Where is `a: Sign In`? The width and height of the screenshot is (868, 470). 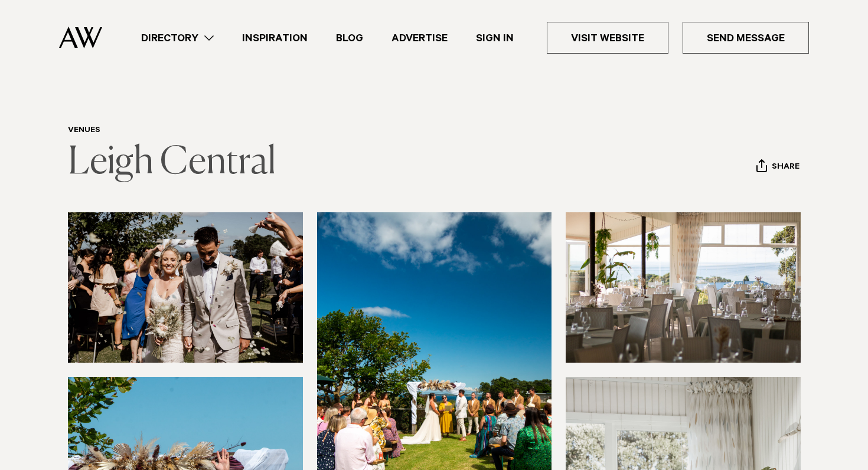
a: Sign In is located at coordinates (494, 38).